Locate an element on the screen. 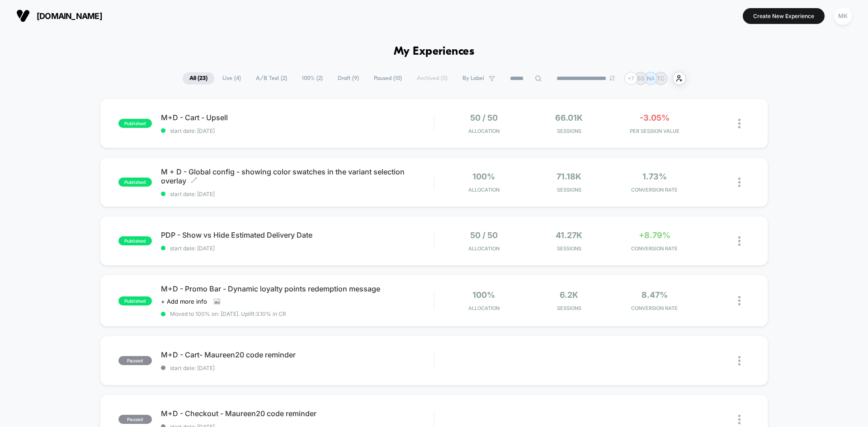 This screenshot has width=868, height=427. span: 71.18k is located at coordinates (569, 176).